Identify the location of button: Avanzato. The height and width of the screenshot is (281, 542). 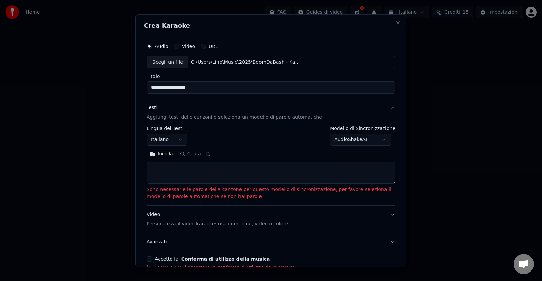
(271, 242).